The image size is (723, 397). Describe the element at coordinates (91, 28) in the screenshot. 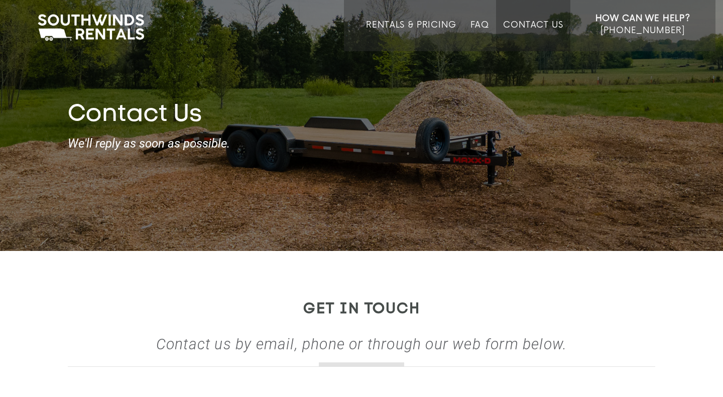

I see `img: Southwinds Rentals Logo` at that location.